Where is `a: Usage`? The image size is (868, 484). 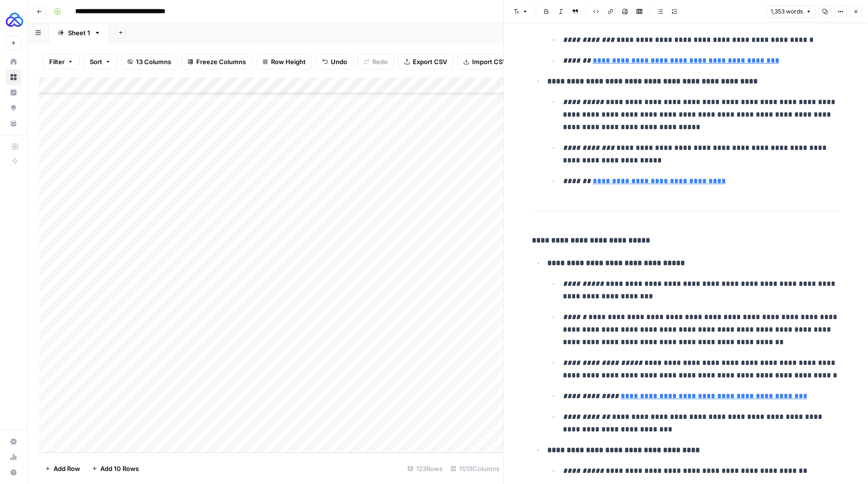 a: Usage is located at coordinates (14, 457).